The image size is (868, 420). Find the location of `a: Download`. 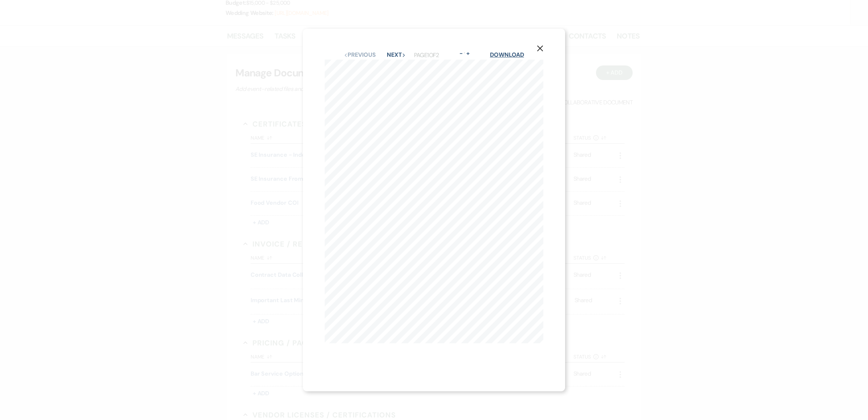

a: Download is located at coordinates (506, 55).